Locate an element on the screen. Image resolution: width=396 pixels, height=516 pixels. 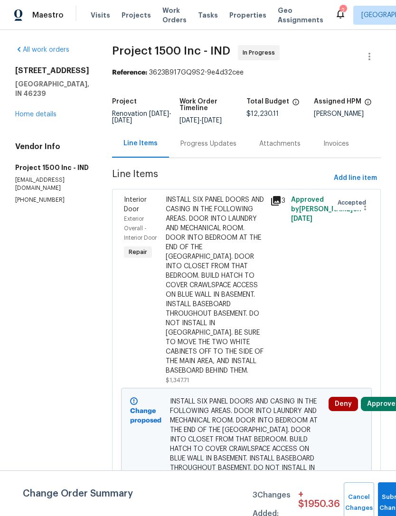
span: Geo Assignments is located at coordinates (300, 15).